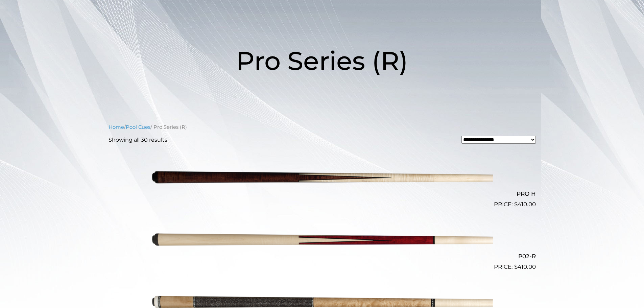 The height and width of the screenshot is (308, 644). What do you see at coordinates (116, 127) in the screenshot?
I see `a: Home` at bounding box center [116, 127].